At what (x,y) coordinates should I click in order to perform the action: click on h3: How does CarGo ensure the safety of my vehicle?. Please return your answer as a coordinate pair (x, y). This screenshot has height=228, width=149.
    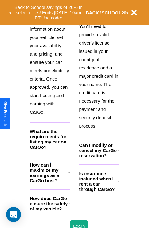
    Looking at the image, I should click on (49, 204).